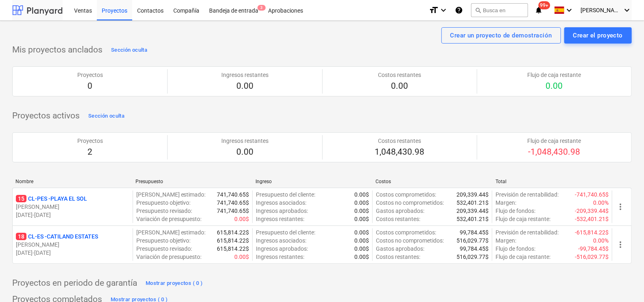 This screenshot has height=302, width=644. Describe the element at coordinates (601, 203) in the screenshot. I see `p: 0.00%` at that location.